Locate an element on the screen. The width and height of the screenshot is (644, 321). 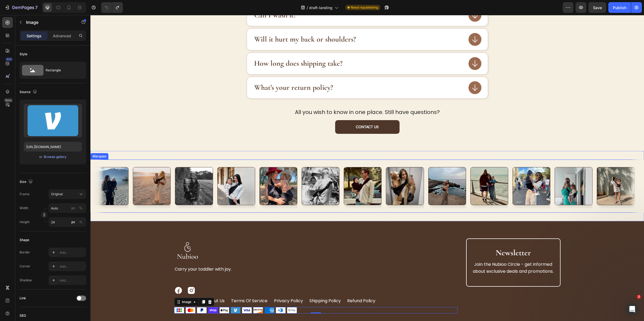
button: <p>Privacy Policy</p> is located at coordinates (198, 285).